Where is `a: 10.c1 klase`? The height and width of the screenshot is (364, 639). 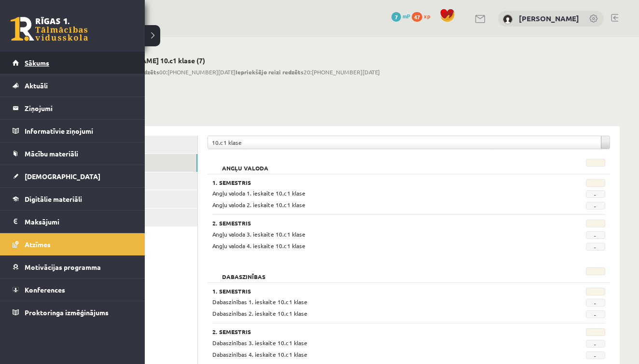
a: 10.c1 klase is located at coordinates (409, 142).